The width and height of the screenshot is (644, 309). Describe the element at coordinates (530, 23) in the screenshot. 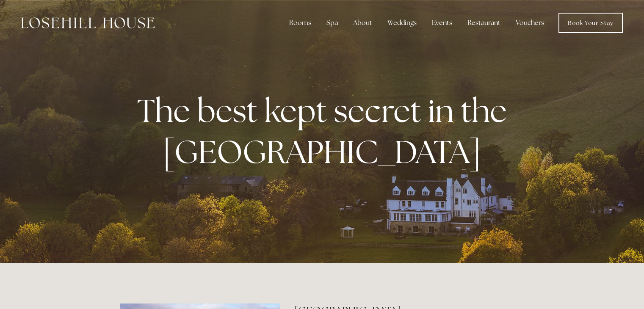

I see `a: Vouchers` at that location.